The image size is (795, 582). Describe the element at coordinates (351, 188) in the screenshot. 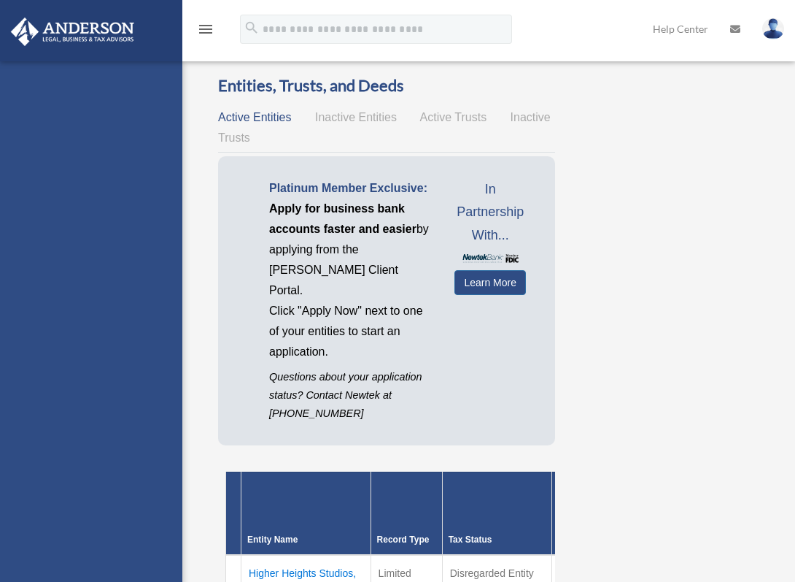

I see `p: Platinum Member Exclusive:` at that location.